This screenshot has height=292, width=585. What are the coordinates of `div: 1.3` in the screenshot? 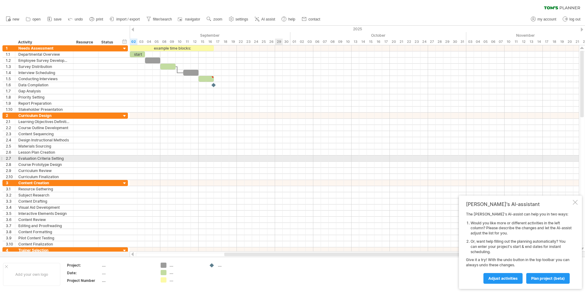 It's located at (10, 66).